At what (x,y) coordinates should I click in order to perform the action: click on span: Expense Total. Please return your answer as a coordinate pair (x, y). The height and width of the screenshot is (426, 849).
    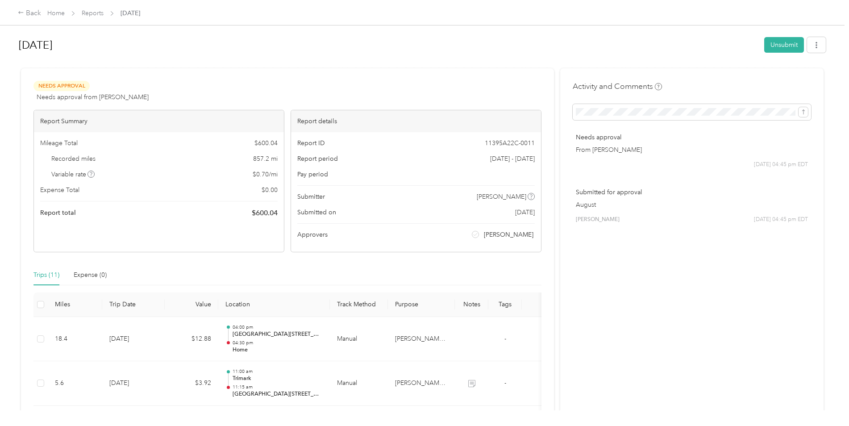
    Looking at the image, I should click on (60, 190).